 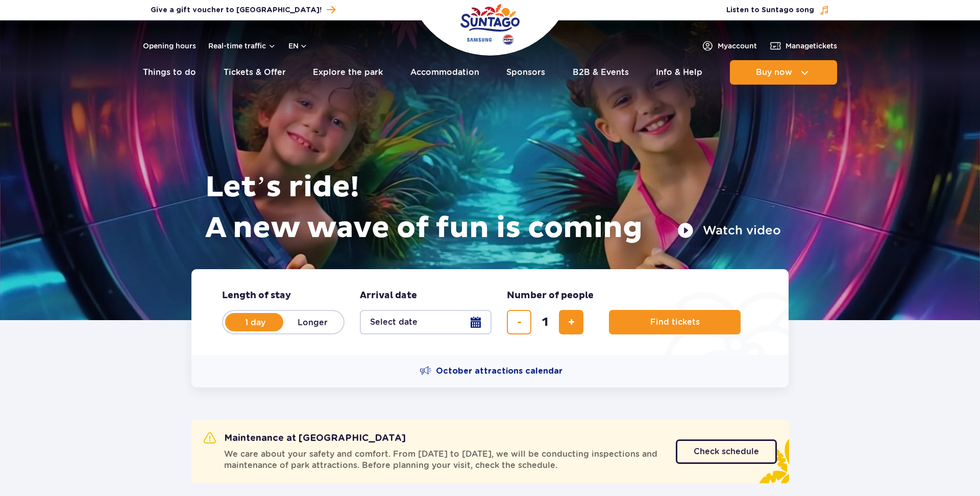 I want to click on span: Length of stay, so click(x=256, y=296).